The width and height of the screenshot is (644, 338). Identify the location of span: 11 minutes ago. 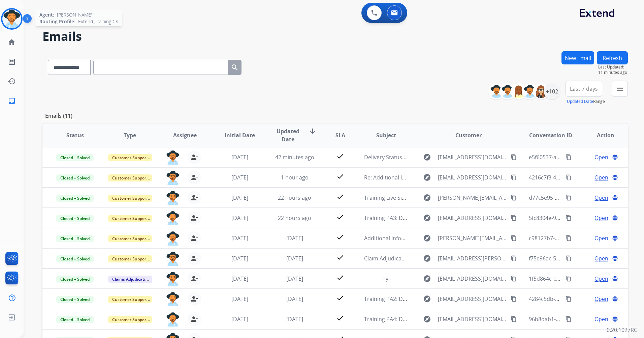
(613, 72).